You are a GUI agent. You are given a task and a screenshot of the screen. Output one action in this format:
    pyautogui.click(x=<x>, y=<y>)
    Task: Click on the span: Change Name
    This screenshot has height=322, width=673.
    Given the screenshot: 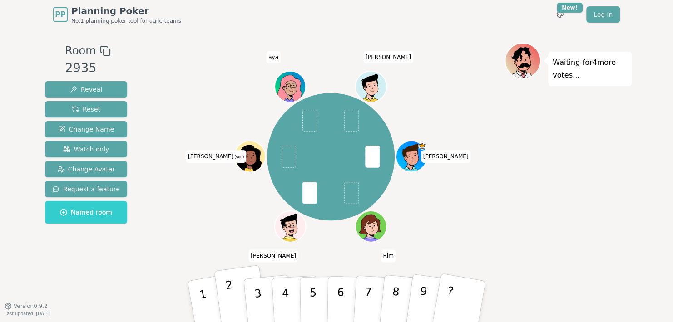 What is the action you would take?
    pyautogui.click(x=86, y=129)
    